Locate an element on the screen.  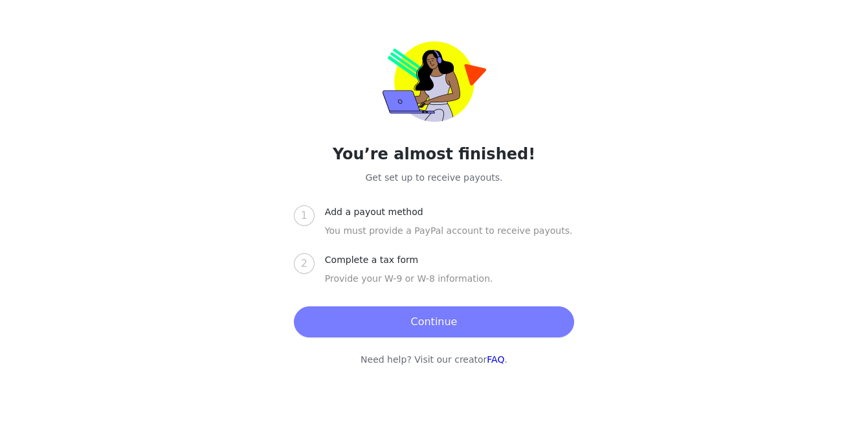
div: Complete a tax form is located at coordinates (377, 259).